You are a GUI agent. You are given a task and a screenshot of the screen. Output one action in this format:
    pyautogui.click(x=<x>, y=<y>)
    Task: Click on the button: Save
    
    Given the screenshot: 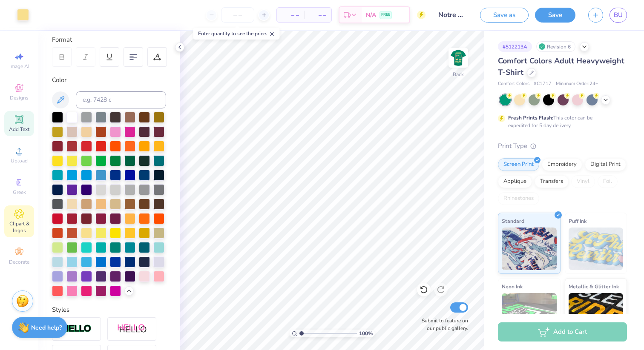 What is the action you would take?
    pyautogui.click(x=555, y=15)
    